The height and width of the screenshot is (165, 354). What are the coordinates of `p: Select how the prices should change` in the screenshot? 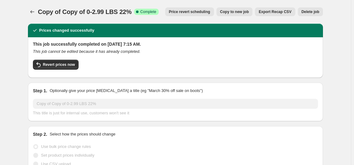 It's located at (83, 134).